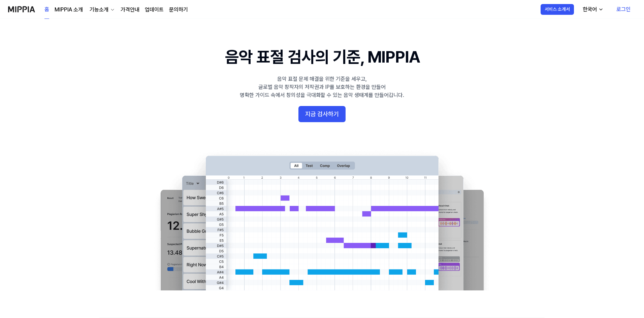  What do you see at coordinates (557, 9) in the screenshot?
I see `button: 서비스 소개서` at bounding box center [557, 9].